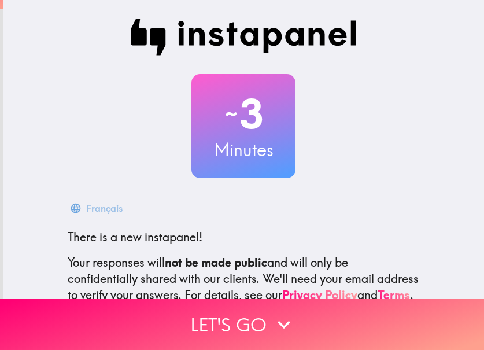  I want to click on h3: Minutes, so click(243, 150).